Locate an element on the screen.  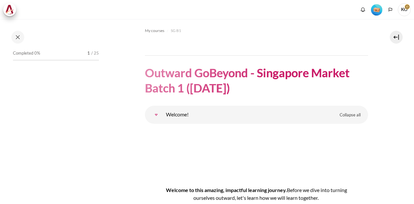
nav: Navigation bar is located at coordinates (257, 31).